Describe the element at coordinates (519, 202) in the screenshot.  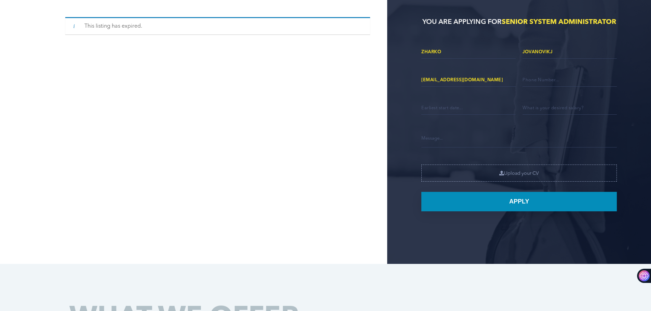
I see `input: Apply` at that location.